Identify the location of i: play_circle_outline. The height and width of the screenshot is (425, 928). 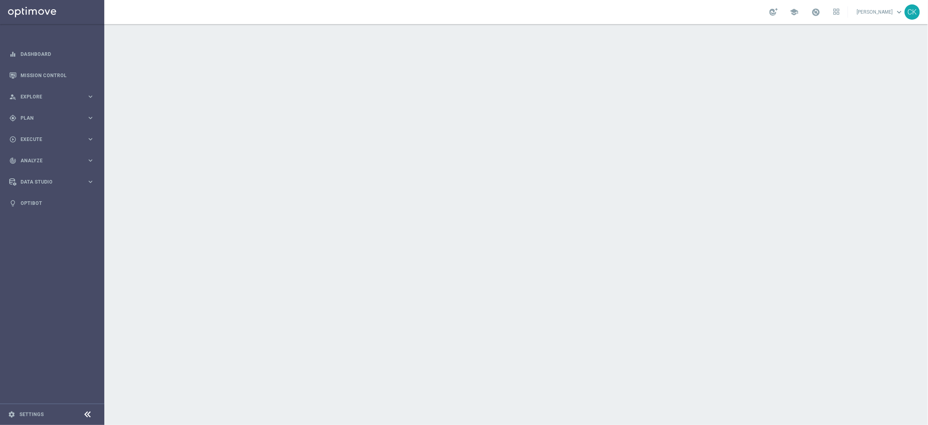
(13, 139).